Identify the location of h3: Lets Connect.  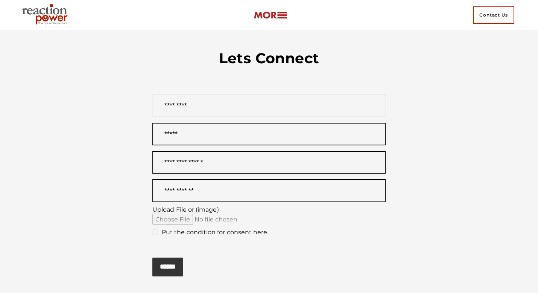
(269, 58).